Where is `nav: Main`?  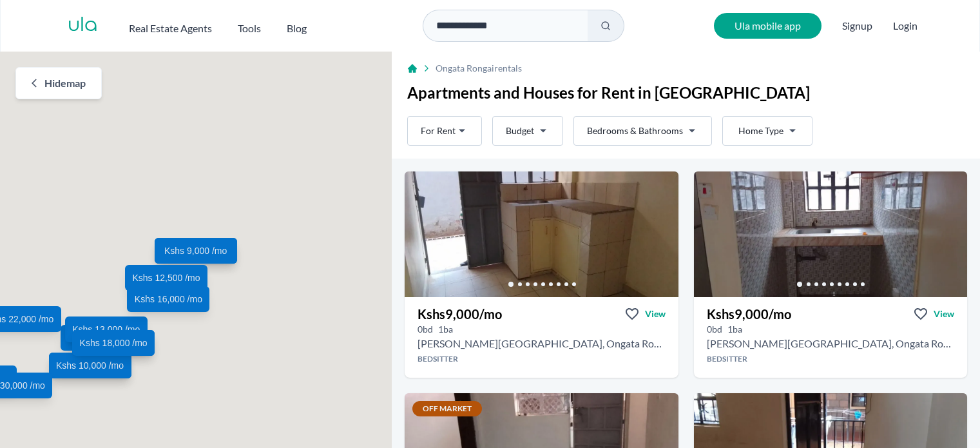 nav: Main is located at coordinates (231, 26).